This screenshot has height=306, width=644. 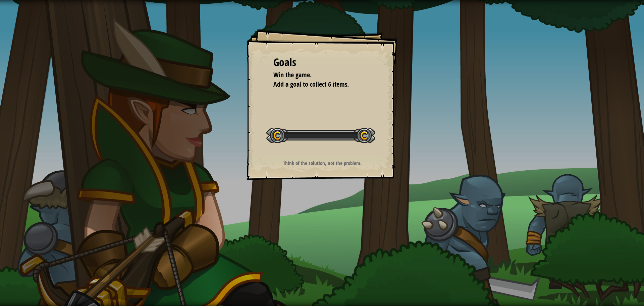 What do you see at coordinates (317, 75) in the screenshot?
I see `li: Win the game.` at bounding box center [317, 75].